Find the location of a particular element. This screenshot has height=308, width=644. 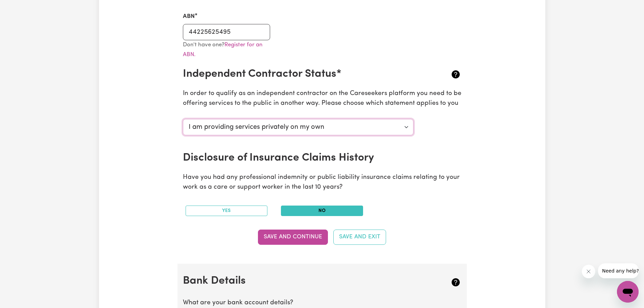

button: Save and Continue is located at coordinates (293, 237).